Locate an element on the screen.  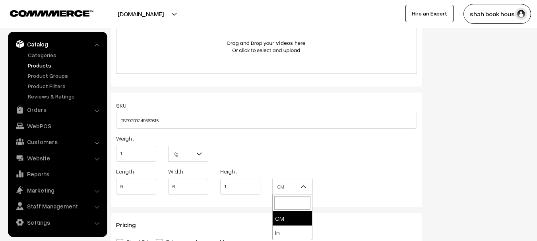
a: Orders is located at coordinates (57, 110).